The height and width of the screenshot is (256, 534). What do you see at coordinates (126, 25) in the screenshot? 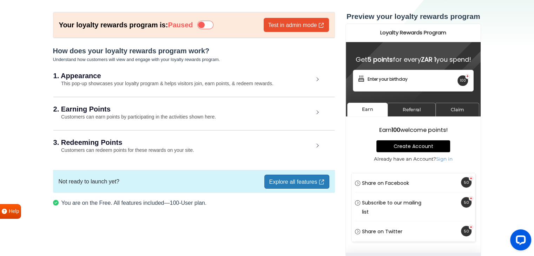
I see `h6: Your loyalty rewards program is:` at bounding box center [126, 25].